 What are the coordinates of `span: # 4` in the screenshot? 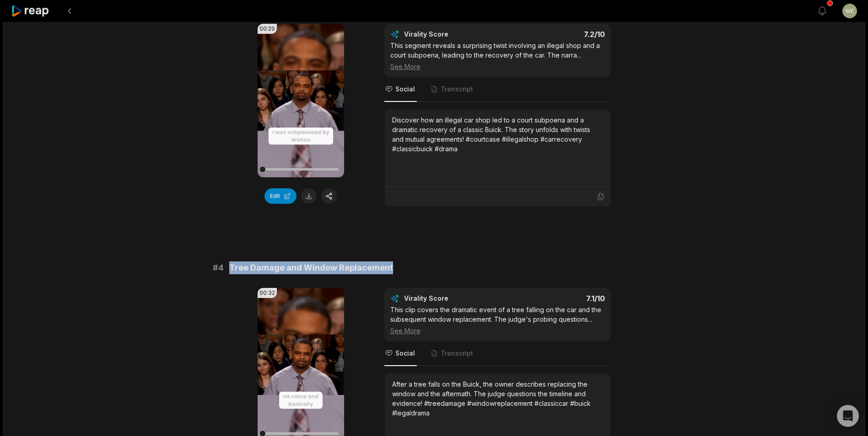 It's located at (219, 268).